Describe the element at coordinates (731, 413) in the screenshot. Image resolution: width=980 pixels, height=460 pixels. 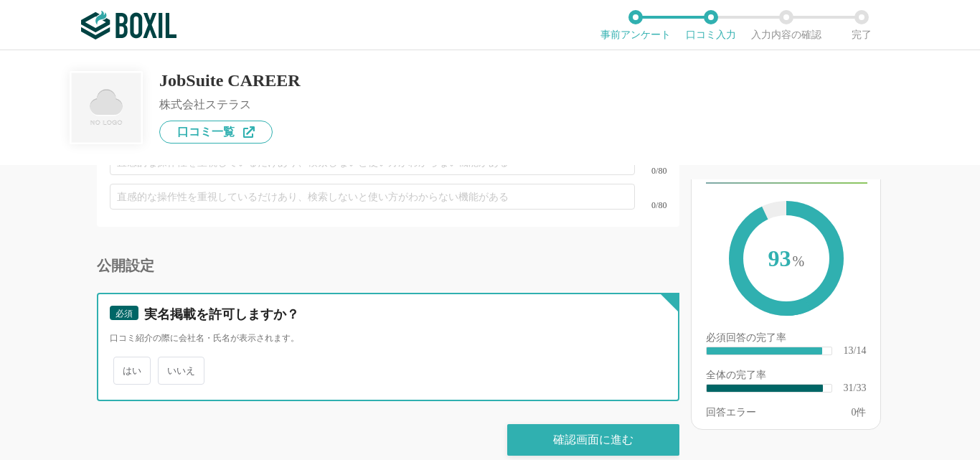
I see `div: 回答エラー` at that location.